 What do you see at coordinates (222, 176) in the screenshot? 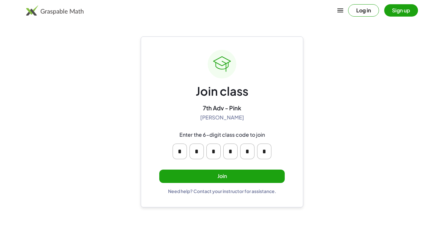
I see `button: Join` at bounding box center [222, 176].